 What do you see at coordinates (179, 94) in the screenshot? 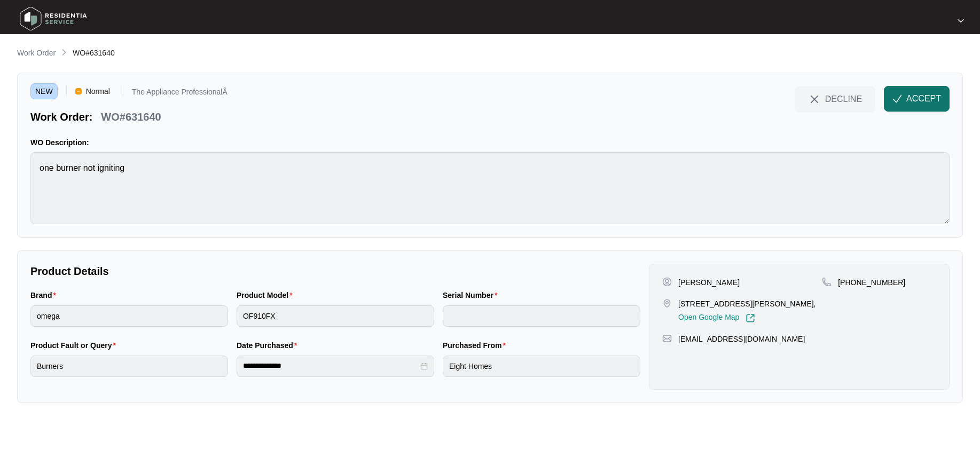
I see `p: The Appliance ProfessionalÂ` at bounding box center [179, 94].